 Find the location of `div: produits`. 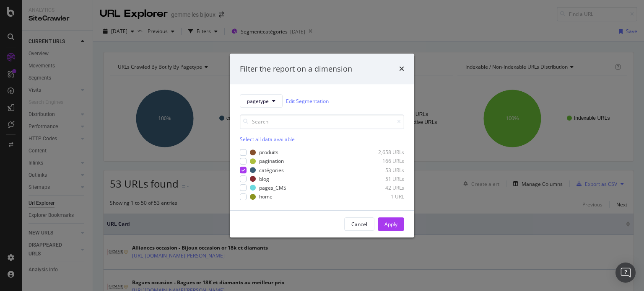

div: produits is located at coordinates (269, 152).